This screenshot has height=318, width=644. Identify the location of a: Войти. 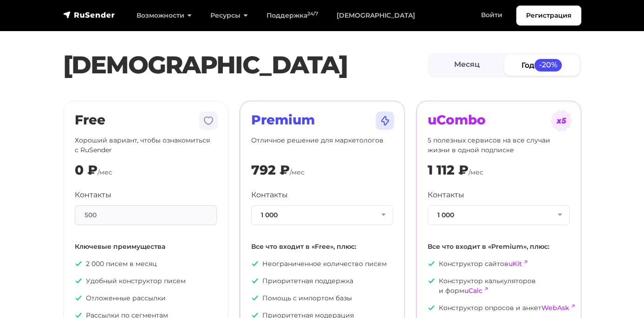
(492, 15).